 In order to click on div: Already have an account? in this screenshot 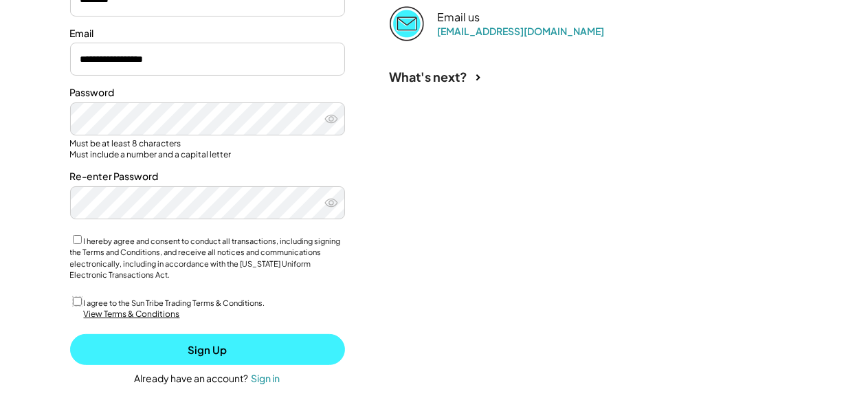, I will do `click(192, 379)`.